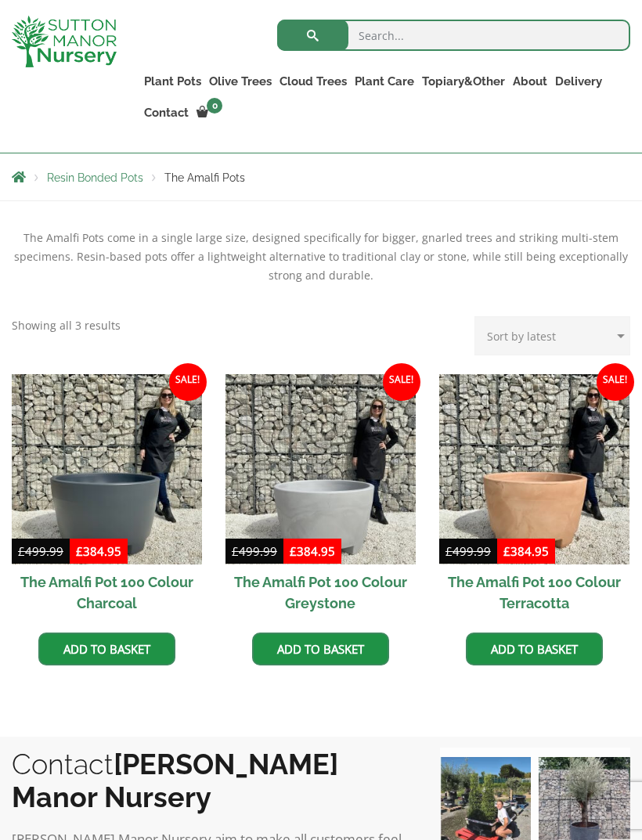 The height and width of the screenshot is (840, 642). I want to click on a: Add to basket: “The Amalfi Pot 100 Colour Charcoal”, so click(106, 648).